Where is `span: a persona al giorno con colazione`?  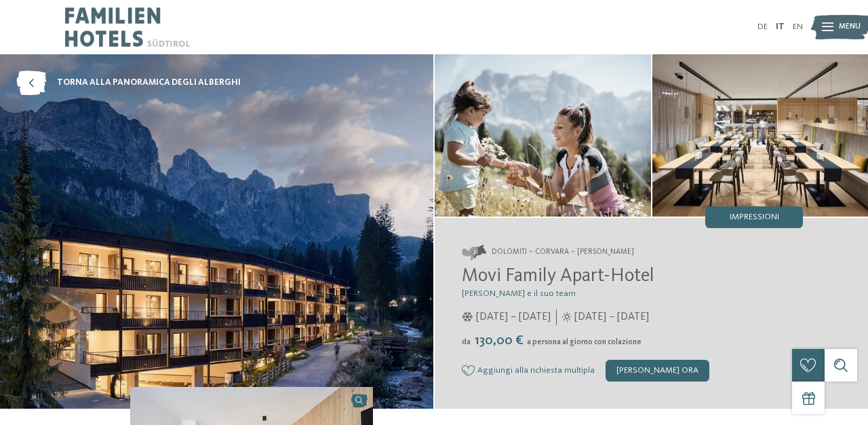 span: a persona al giorno con colazione is located at coordinates (584, 342).